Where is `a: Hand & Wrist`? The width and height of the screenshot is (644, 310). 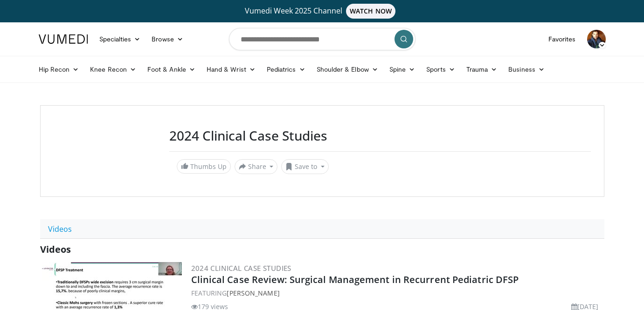
a: Hand & Wrist is located at coordinates (231, 69).